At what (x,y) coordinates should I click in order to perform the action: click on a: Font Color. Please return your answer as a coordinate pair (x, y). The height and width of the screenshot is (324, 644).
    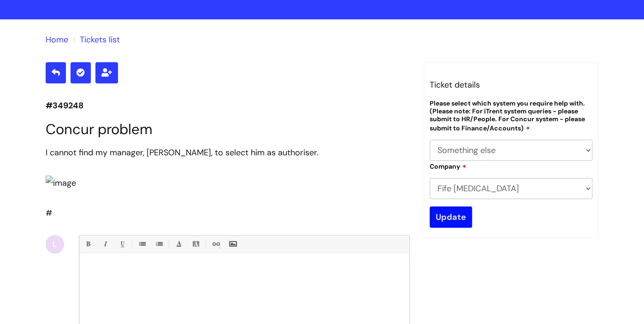
    Looking at the image, I should click on (178, 244).